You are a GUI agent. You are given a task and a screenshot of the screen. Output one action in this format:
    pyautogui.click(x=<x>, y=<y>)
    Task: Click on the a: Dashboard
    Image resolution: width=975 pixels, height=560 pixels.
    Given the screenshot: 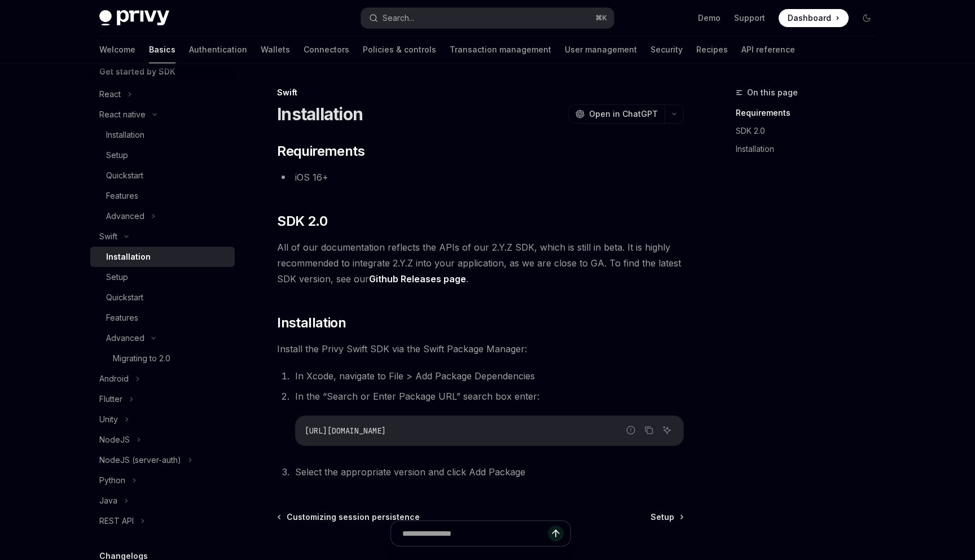 What is the action you would take?
    pyautogui.click(x=813, y=18)
    